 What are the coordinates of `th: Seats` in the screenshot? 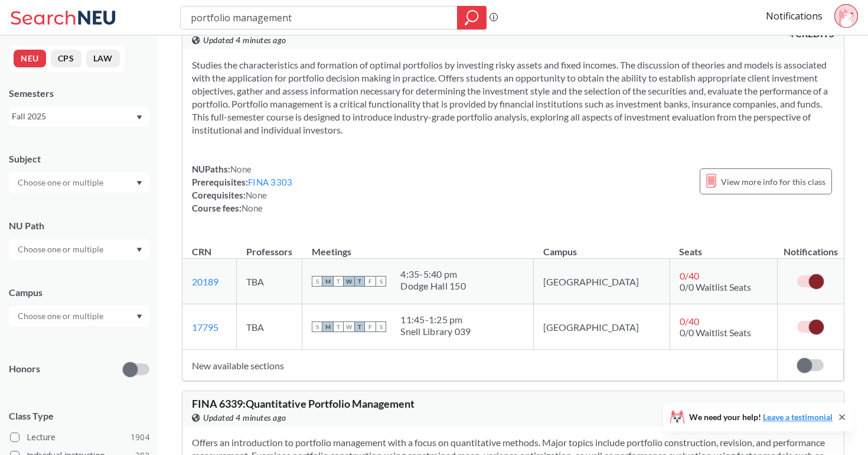 It's located at (723, 246).